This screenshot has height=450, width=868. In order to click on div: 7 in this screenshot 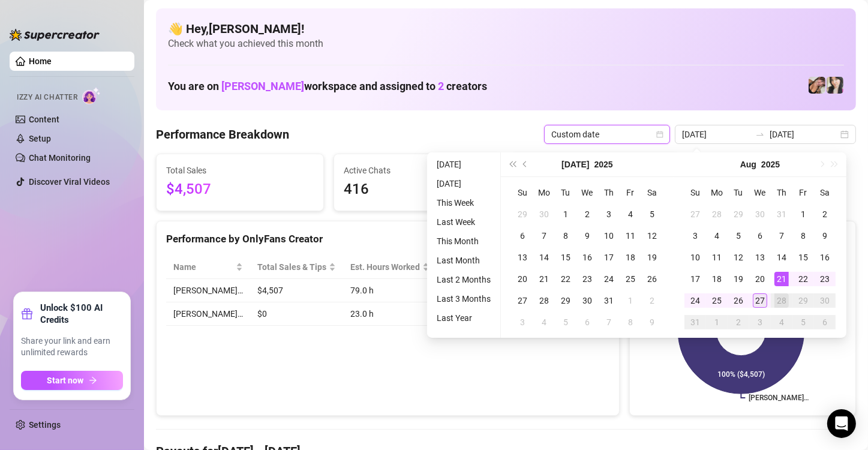, I will do `click(544, 236)`.